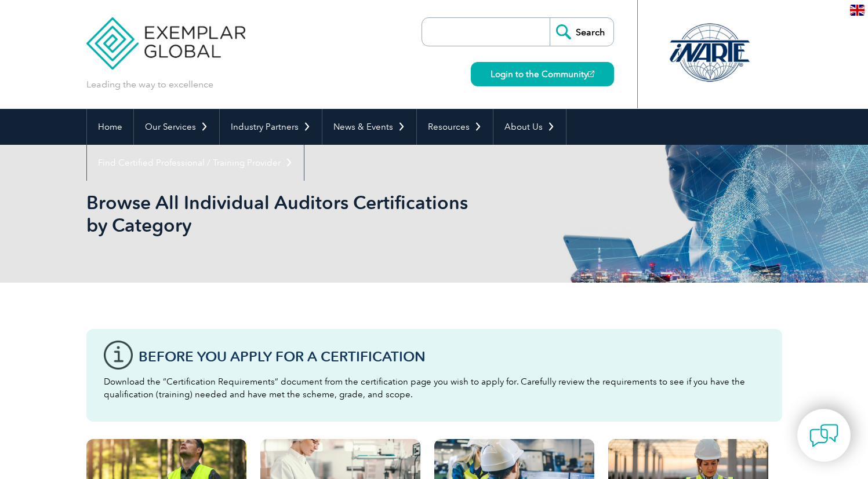 This screenshot has width=868, height=479. I want to click on p: Leading the way to excellence, so click(149, 85).